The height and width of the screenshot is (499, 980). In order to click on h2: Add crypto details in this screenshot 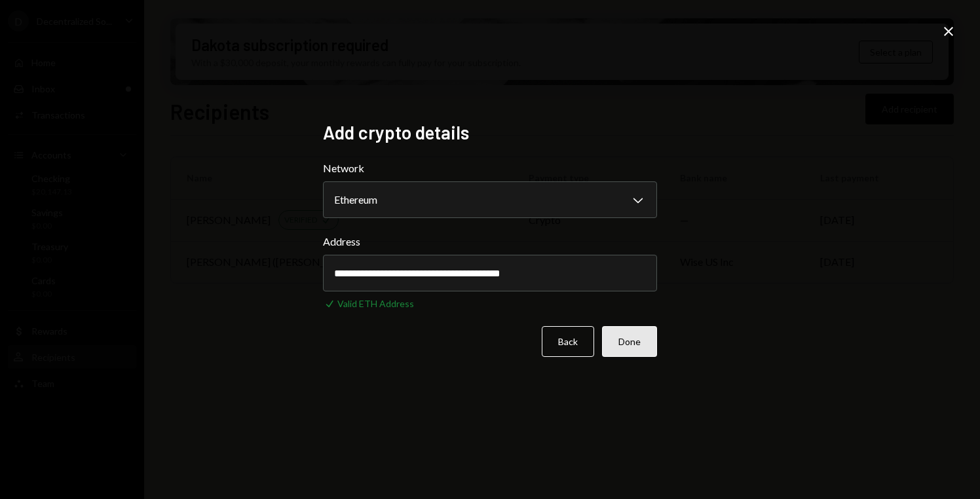, I will do `click(490, 132)`.